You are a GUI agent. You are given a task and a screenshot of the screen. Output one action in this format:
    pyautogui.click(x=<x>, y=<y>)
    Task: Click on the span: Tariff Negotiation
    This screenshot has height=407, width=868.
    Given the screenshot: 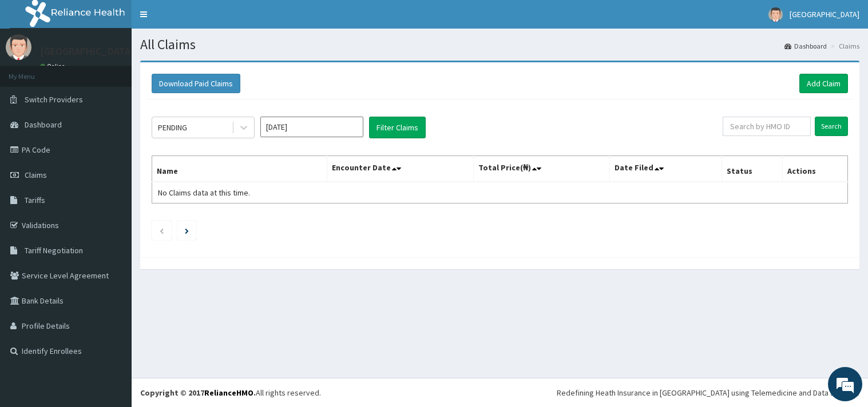 What is the action you would take?
    pyautogui.click(x=54, y=250)
    